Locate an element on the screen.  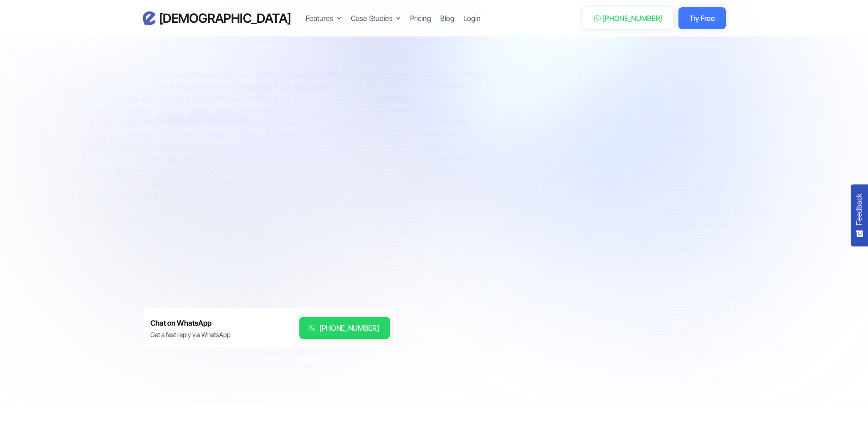
div: Pricing is located at coordinates (420, 18).